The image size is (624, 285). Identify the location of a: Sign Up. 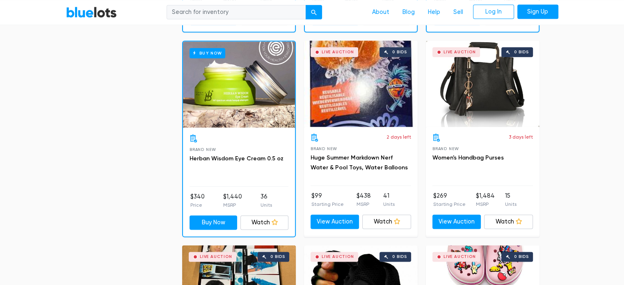
(538, 12).